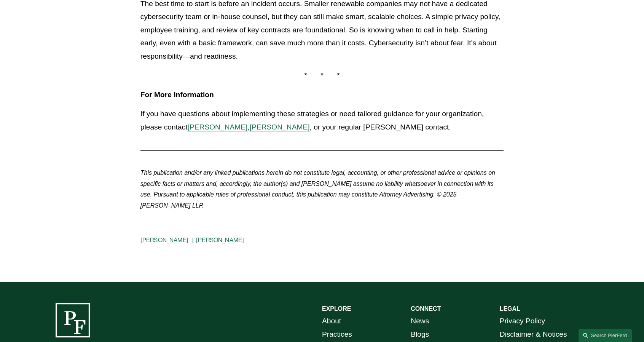  Describe the element at coordinates (510, 308) in the screenshot. I see `strong: LEGAL` at that location.